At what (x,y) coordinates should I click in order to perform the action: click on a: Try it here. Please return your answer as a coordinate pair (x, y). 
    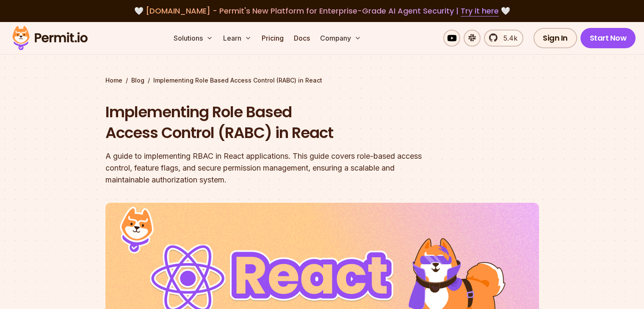
    Looking at the image, I should click on (480, 11).